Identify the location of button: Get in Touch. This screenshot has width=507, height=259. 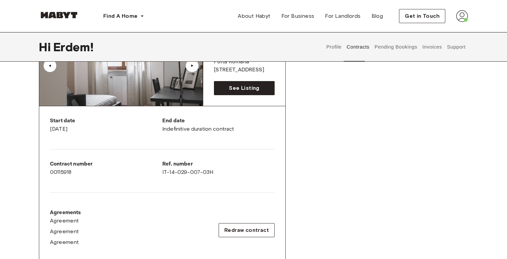
(422, 16).